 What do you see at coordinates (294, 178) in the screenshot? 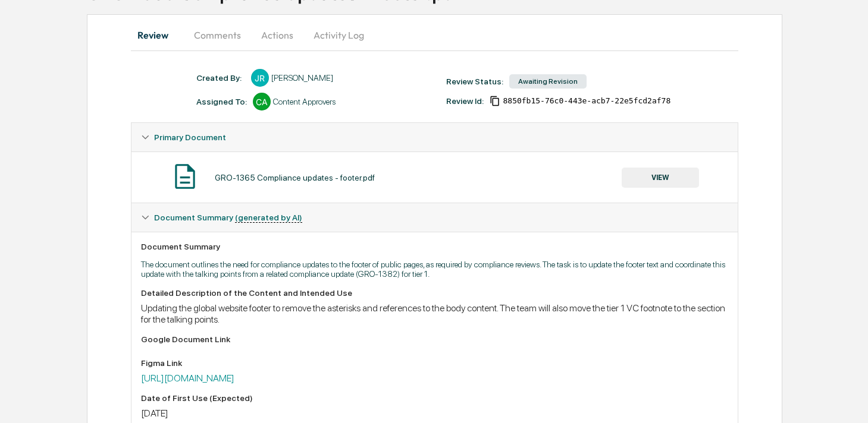
I see `div: GRO-1365 Compliance updates - footer.pdf` at bounding box center [294, 178].